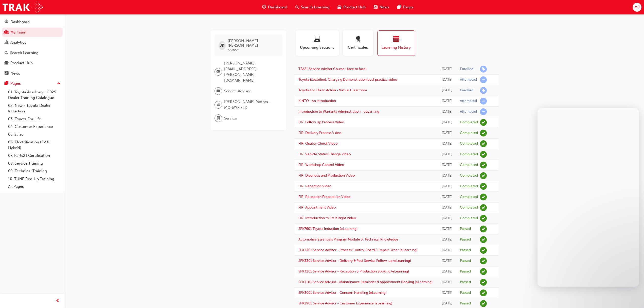 The width and height of the screenshot is (644, 308). Describe the element at coordinates (32, 42) in the screenshot. I see `a: Analytics` at that location.